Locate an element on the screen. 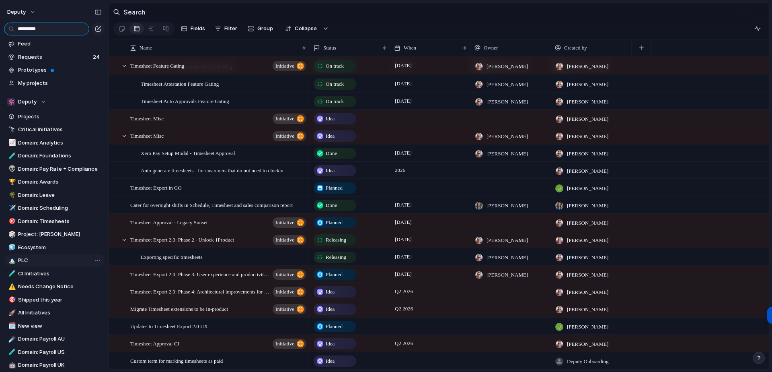 This screenshot has width=772, height=372. a: 🔭Critical Initiatives is located at coordinates (54, 129).